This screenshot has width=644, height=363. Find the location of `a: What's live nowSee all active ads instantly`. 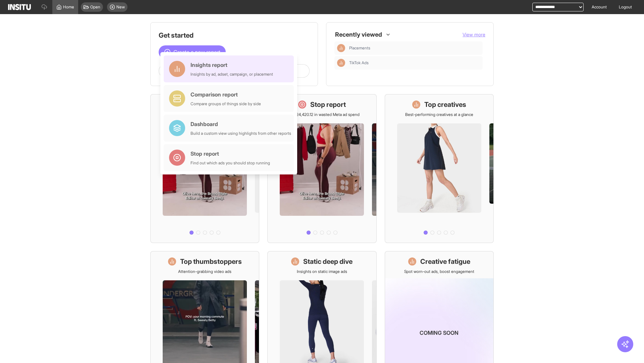

a: What's live nowSee all active ads instantly is located at coordinates (205, 168).